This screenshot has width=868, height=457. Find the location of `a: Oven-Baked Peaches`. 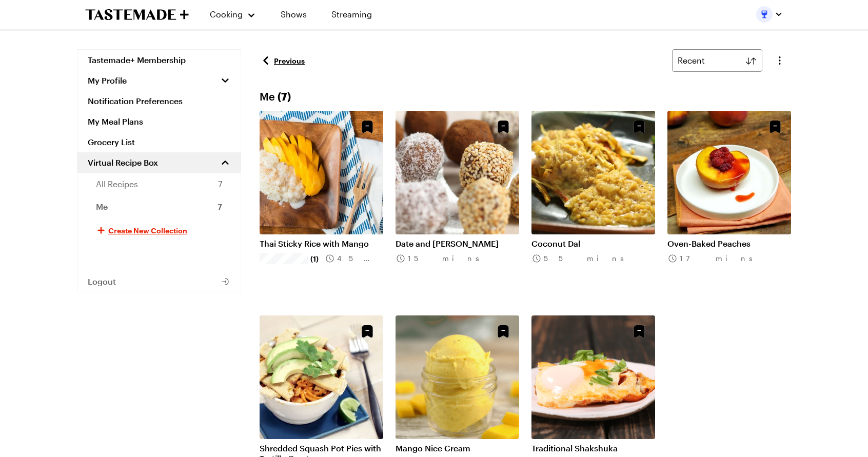

a: Oven-Baked Peaches is located at coordinates (729, 244).